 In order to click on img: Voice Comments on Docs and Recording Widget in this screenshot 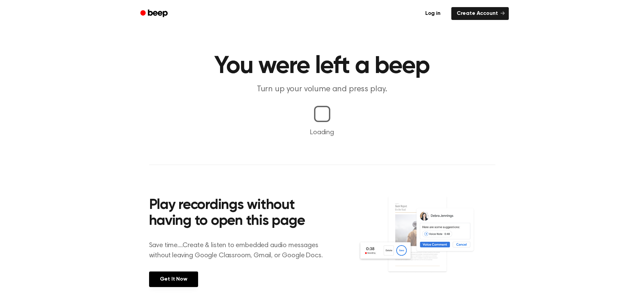, I will do `click(426, 241)`.